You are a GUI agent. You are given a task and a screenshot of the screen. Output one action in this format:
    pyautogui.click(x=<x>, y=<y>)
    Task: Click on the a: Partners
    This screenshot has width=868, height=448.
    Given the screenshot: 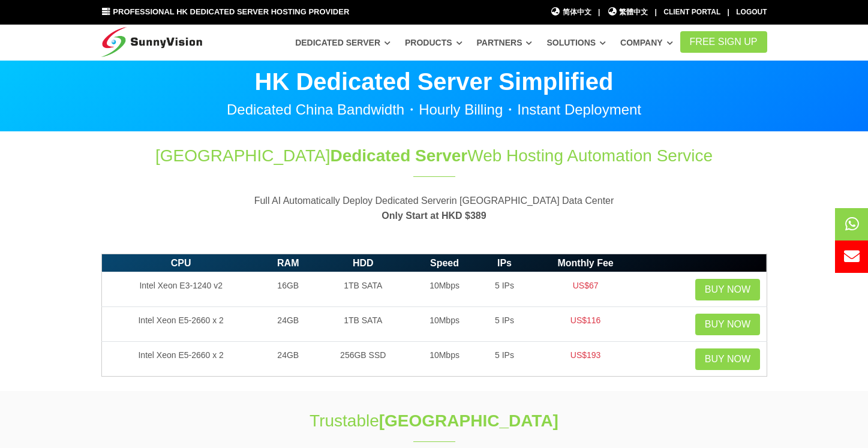 What is the action you would take?
    pyautogui.click(x=504, y=43)
    